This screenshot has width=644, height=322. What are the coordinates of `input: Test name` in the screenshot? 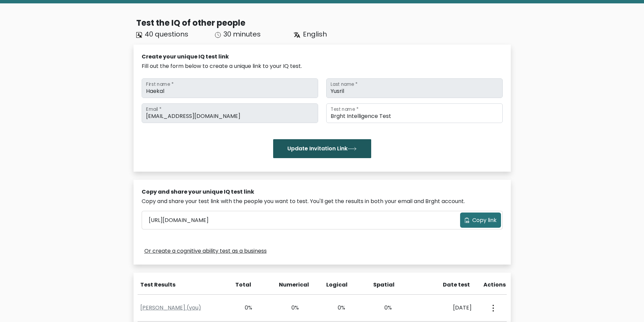 It's located at (414, 113).